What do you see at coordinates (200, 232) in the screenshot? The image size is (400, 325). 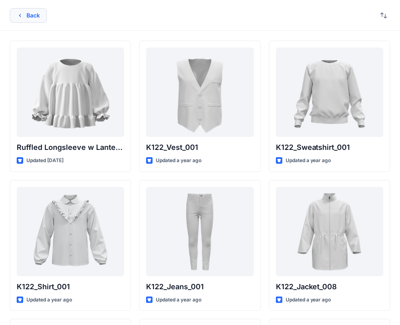 I see `a: K122_Jeans_001` at bounding box center [200, 232].